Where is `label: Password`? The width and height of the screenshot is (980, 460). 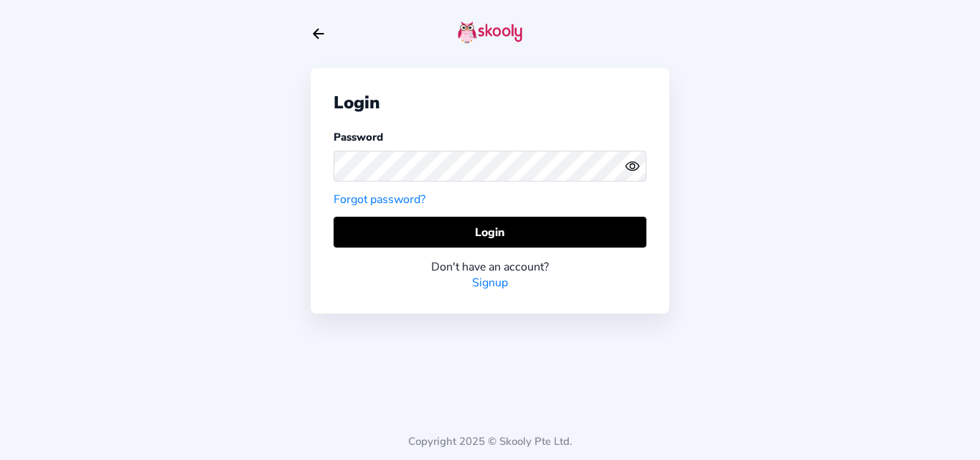 label: Password is located at coordinates (358, 137).